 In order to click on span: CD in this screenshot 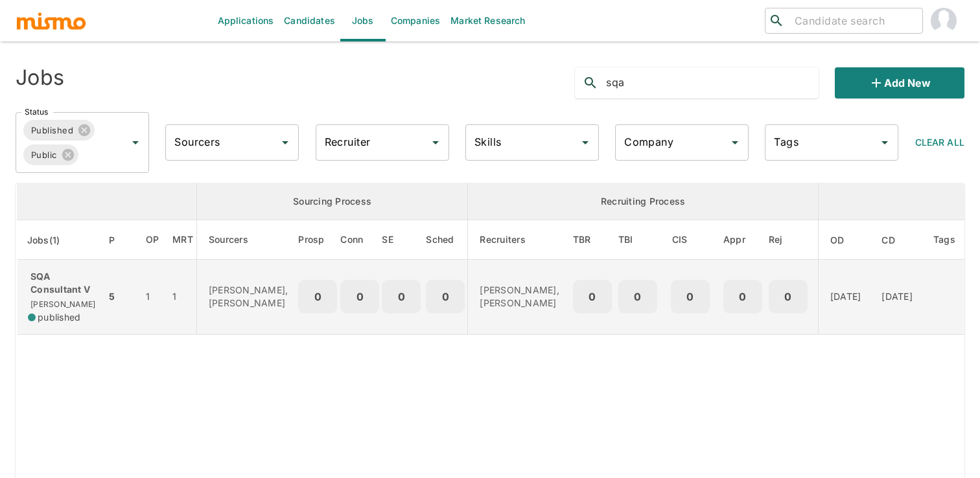, I will do `click(896, 240)`.